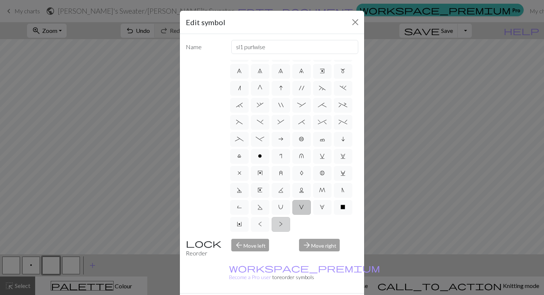  Describe the element at coordinates (239, 207) in the screenshot. I see `span: R` at that location.